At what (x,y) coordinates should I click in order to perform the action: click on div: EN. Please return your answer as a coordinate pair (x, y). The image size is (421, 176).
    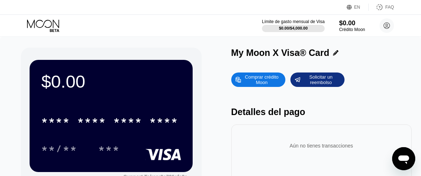
    Looking at the image, I should click on (357, 7).